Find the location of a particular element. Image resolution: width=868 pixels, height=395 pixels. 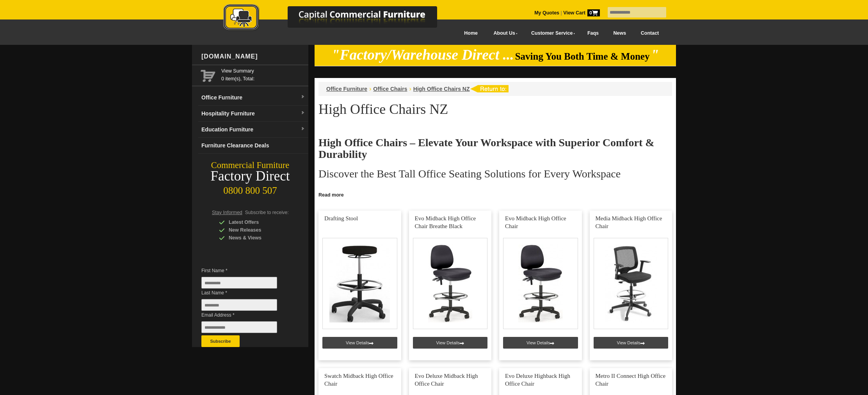

a: Hospitality Furnituredropdown is located at coordinates (253, 113).